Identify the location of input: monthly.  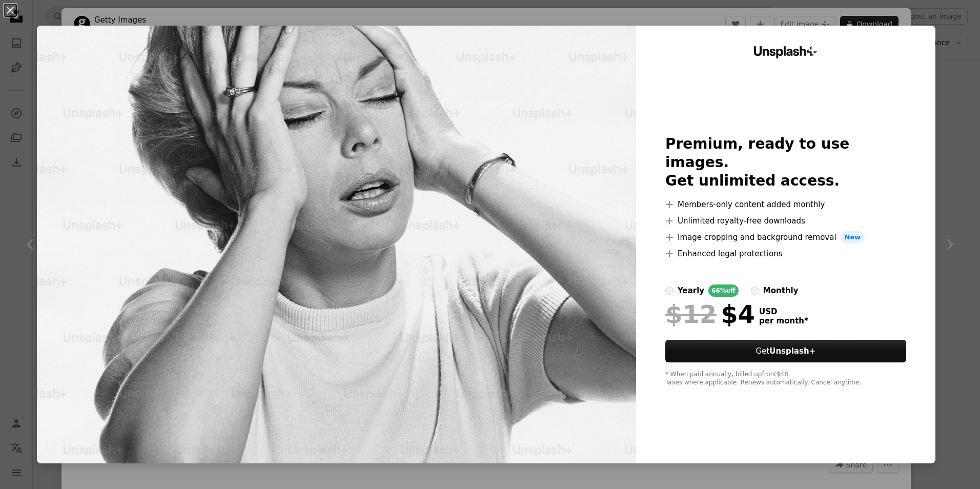
(755, 290).